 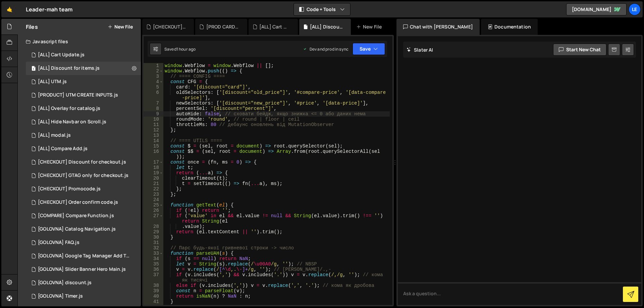 I want to click on div: 19, so click(x=153, y=173).